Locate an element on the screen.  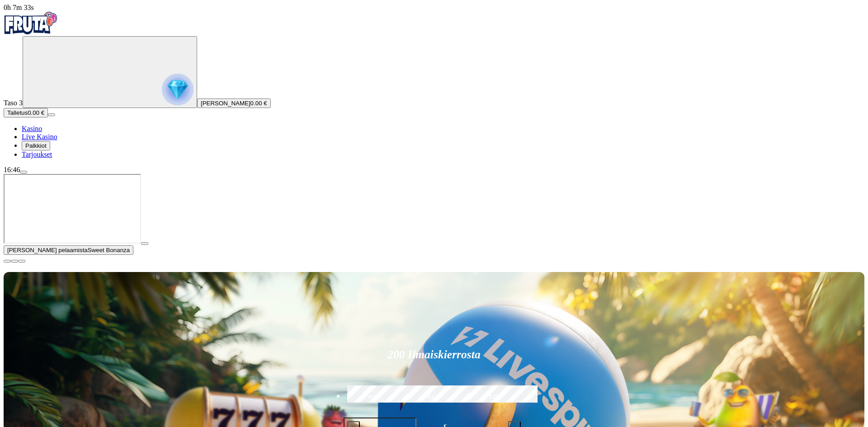
span: Kasino is located at coordinates (31, 128).